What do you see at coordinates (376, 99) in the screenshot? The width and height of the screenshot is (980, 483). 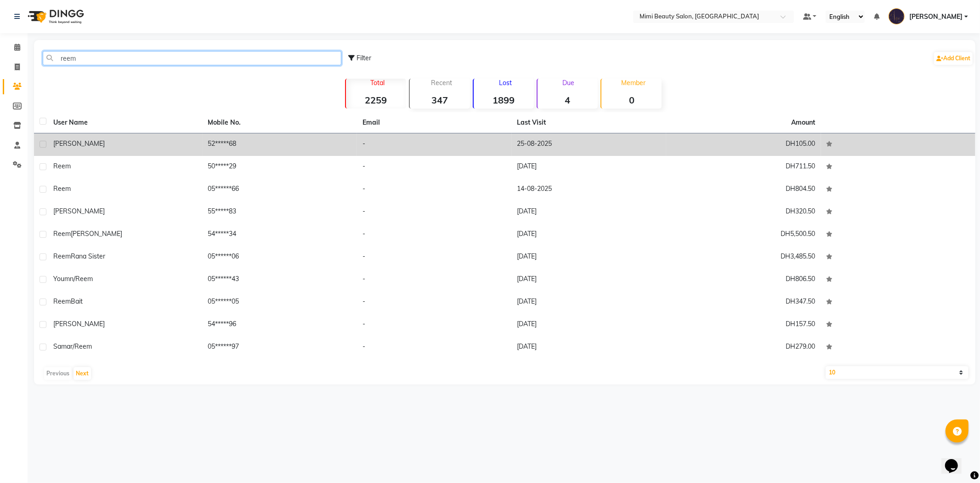 I see `strong: 2259` at bounding box center [376, 99].